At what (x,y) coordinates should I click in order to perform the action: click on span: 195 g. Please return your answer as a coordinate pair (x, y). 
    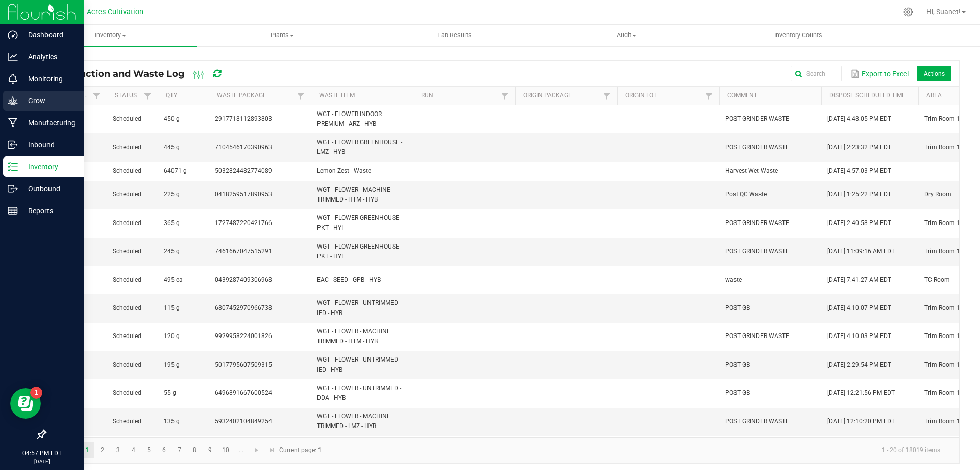
    Looking at the image, I should click on (172, 364).